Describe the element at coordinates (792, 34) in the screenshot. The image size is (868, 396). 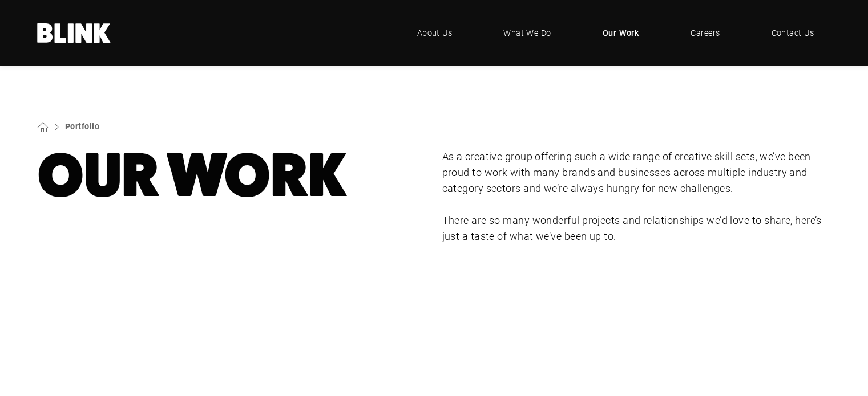
I see `span: Contact Us` at that location.